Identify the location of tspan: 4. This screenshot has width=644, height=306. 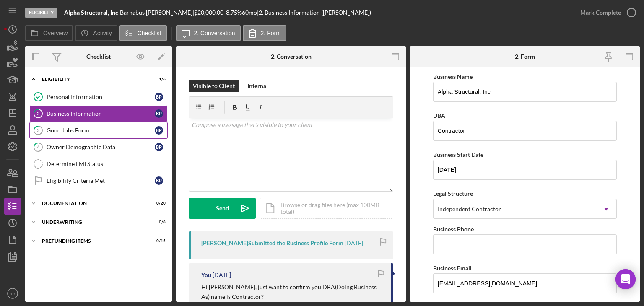
(38, 147).